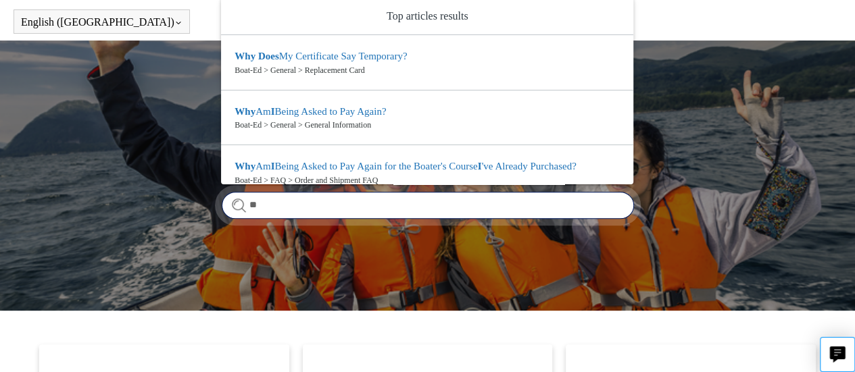  I want to click on div: Live chat, so click(837, 355).